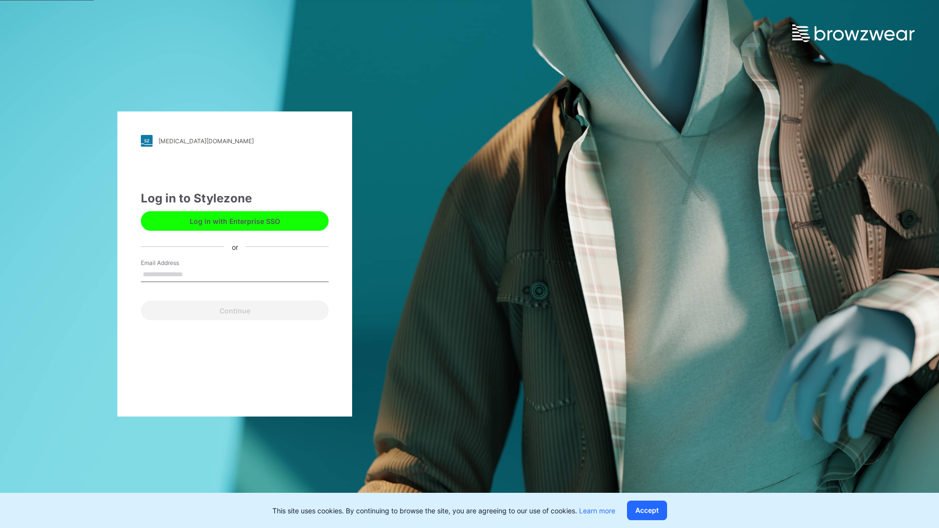 The height and width of the screenshot is (528, 939). What do you see at coordinates (147, 141) in the screenshot?
I see `img: stylezone-logo.562084cfcfab977791bfbf7441f1a819.svg` at bounding box center [147, 141].